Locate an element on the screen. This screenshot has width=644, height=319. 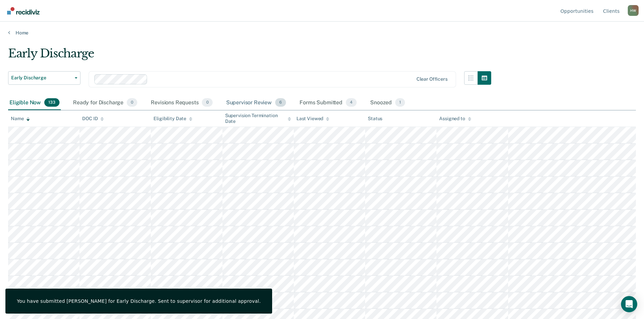
span: Early Discharge is located at coordinates (41, 78).